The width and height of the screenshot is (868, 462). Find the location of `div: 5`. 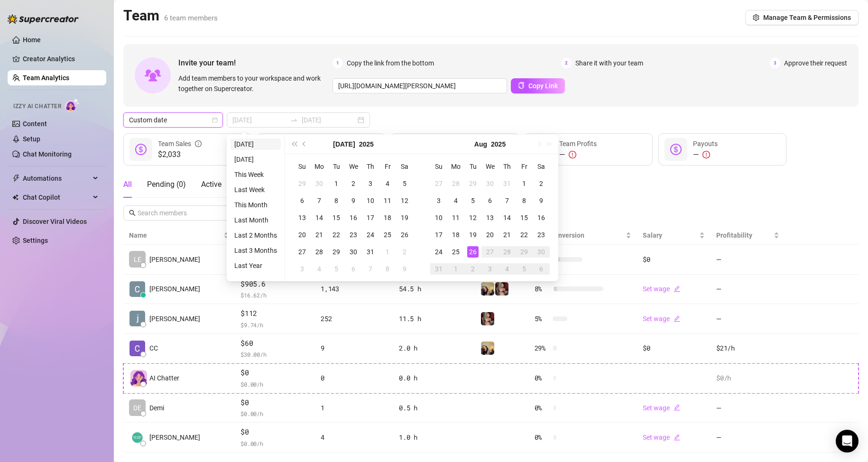

div: 5 is located at coordinates (405, 184).